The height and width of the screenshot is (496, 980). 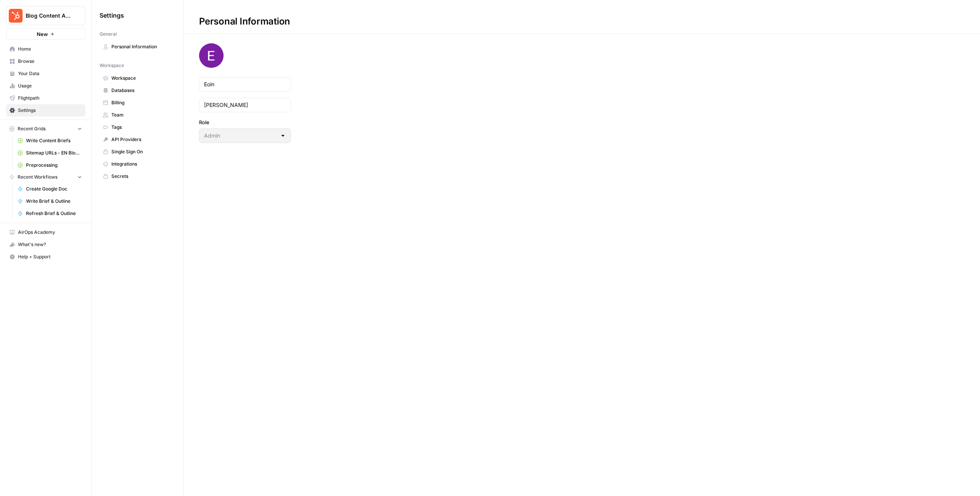 I want to click on span: Home, so click(x=50, y=49).